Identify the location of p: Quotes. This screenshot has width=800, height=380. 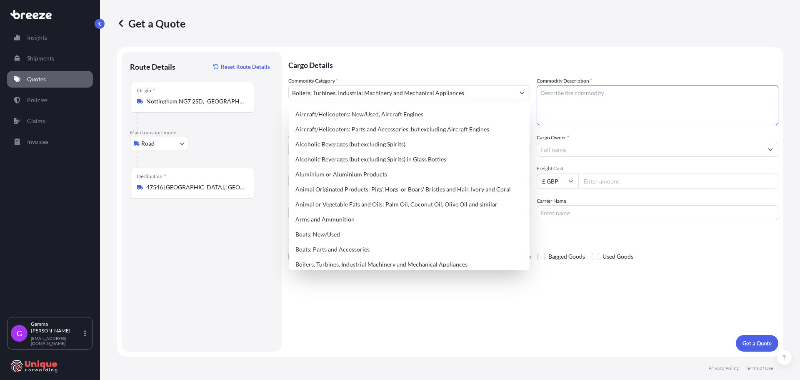
(36, 79).